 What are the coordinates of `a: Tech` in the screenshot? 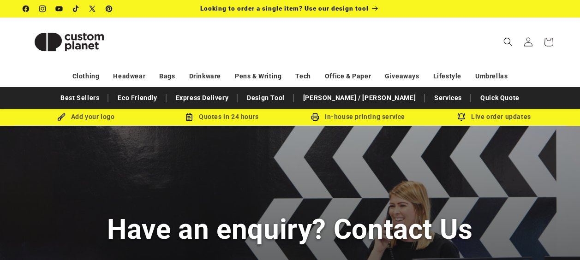 It's located at (303, 76).